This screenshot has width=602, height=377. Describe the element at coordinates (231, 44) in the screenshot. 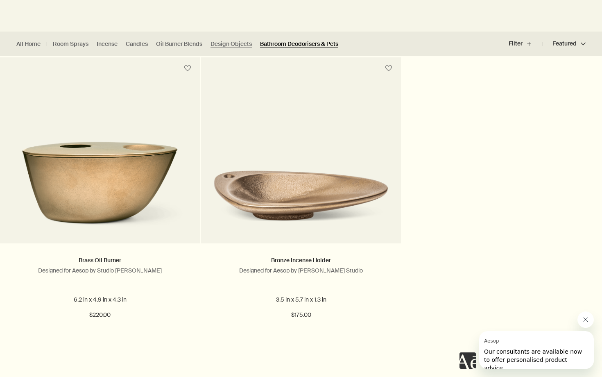

I see `a: Design Objects` at that location.